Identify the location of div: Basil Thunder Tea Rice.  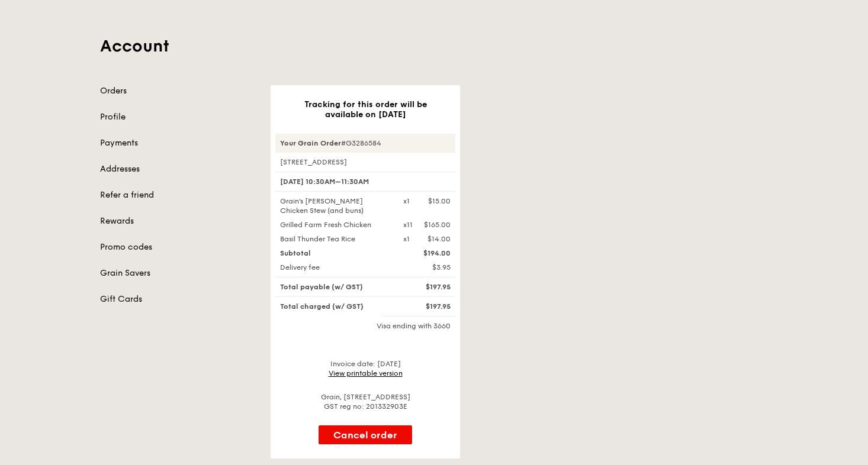
(334, 239).